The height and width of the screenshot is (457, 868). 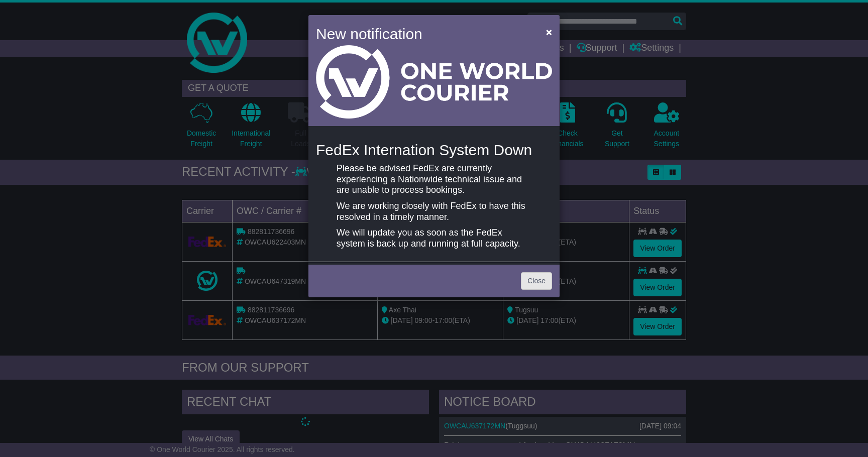 I want to click on h4: New notification, so click(x=423, y=34).